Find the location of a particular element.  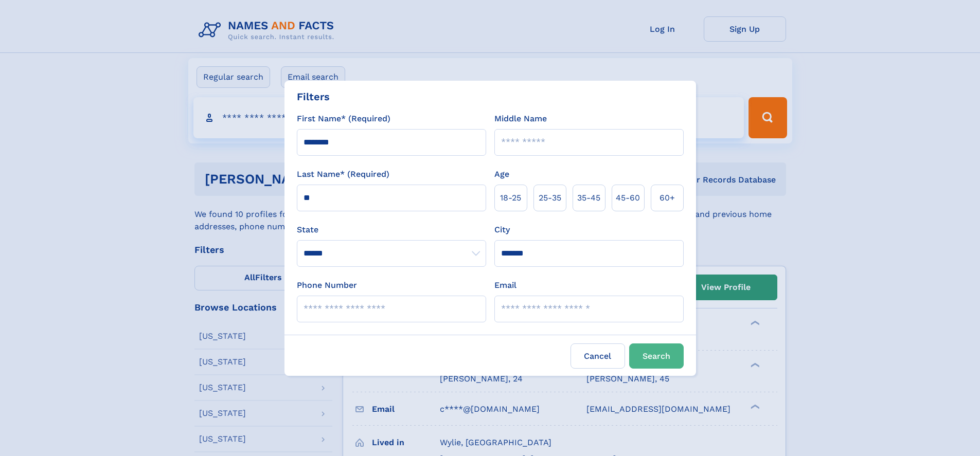

label: Age is located at coordinates (502, 174).